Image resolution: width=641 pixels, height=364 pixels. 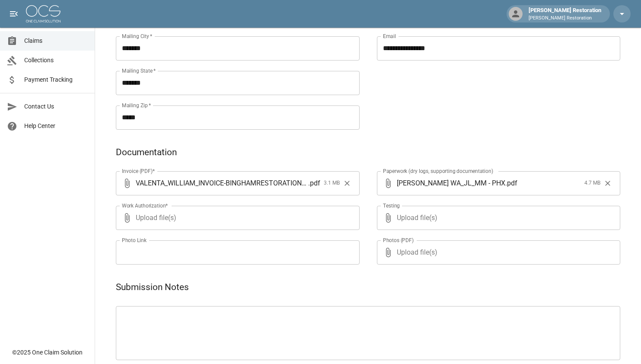 I want to click on span: Collections, so click(x=56, y=60).